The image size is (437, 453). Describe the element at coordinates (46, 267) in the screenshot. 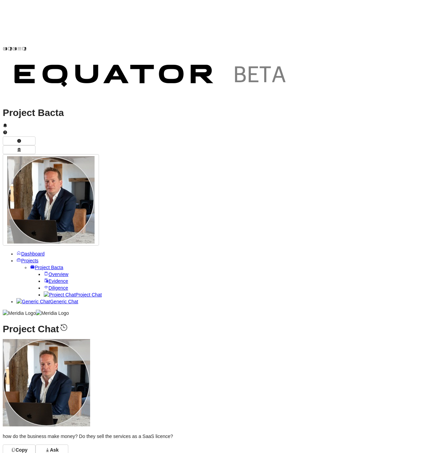

I see `a: Project Bacta` at that location.